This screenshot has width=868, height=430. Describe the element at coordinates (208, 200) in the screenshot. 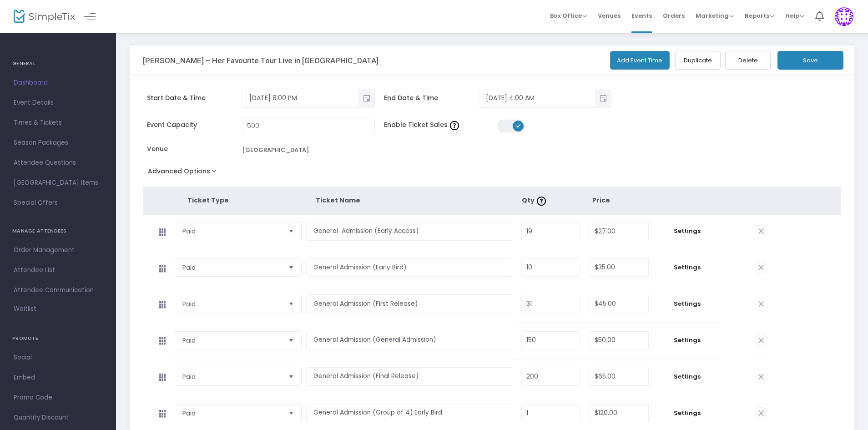

I see `span: Ticket Type` at that location.